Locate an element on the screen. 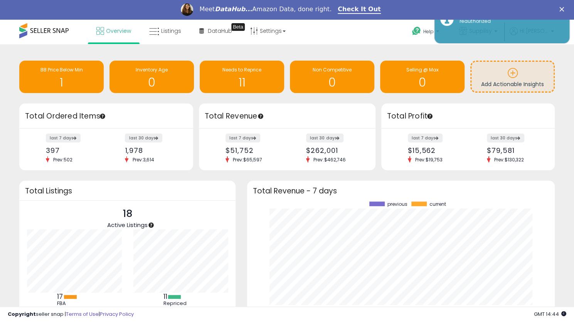  a: Terms of Use is located at coordinates (82, 313).